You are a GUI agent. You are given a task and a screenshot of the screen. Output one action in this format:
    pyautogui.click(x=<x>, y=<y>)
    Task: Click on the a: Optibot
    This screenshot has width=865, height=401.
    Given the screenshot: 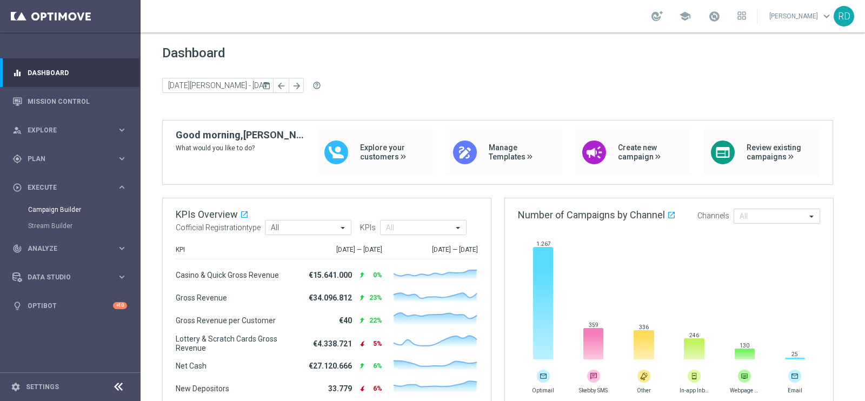 What is the action you would take?
    pyautogui.click(x=70, y=305)
    